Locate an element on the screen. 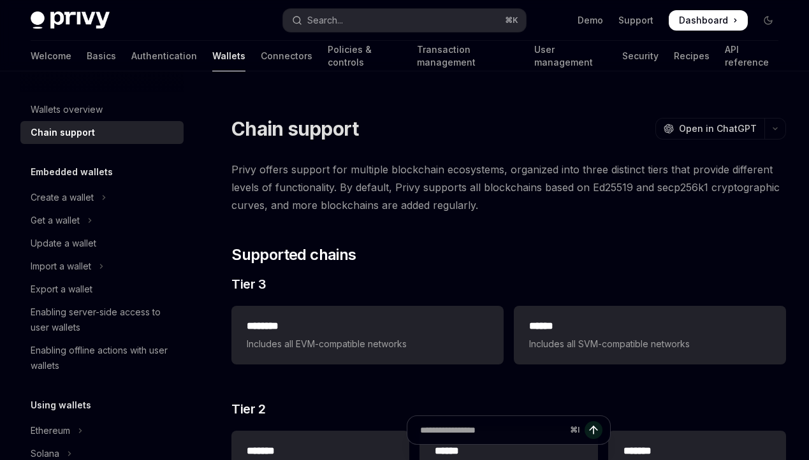  a: Recipes is located at coordinates (692, 56).